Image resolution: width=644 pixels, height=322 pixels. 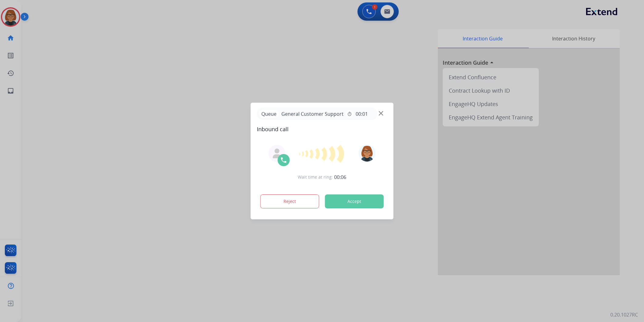 What do you see at coordinates (315, 177) in the screenshot?
I see `span: Wait time at ring:` at bounding box center [315, 177].